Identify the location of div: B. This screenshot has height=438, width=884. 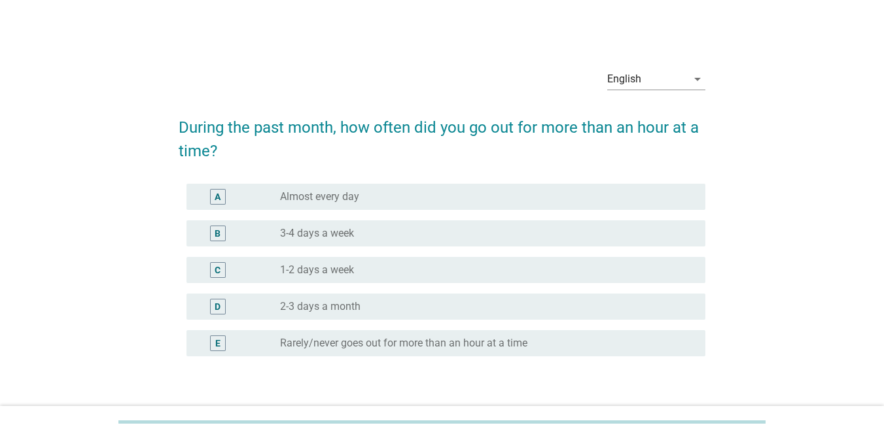
(217, 233).